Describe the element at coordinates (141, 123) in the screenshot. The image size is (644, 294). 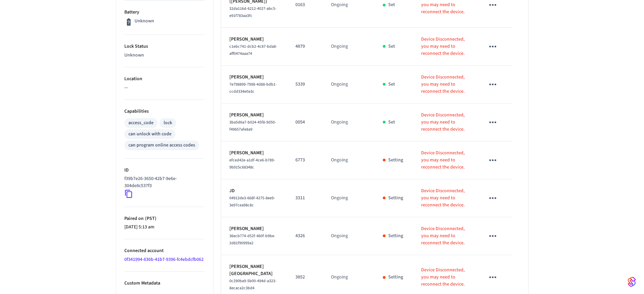
I see `div: access_code` at that location.